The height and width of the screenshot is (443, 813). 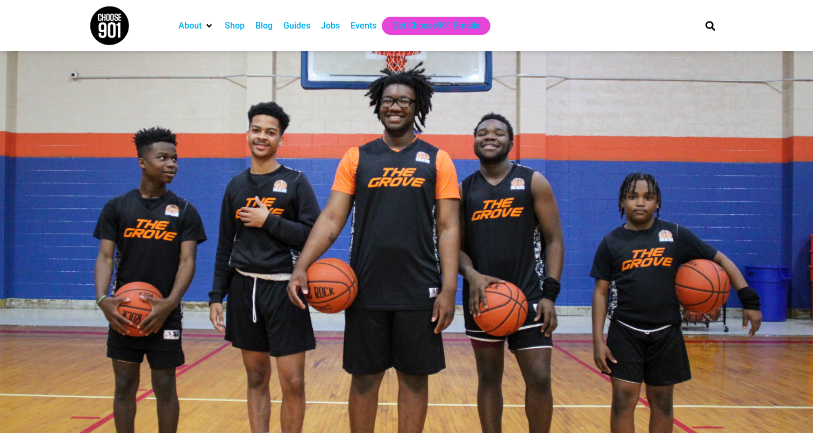 I want to click on div: Guides, so click(x=297, y=26).